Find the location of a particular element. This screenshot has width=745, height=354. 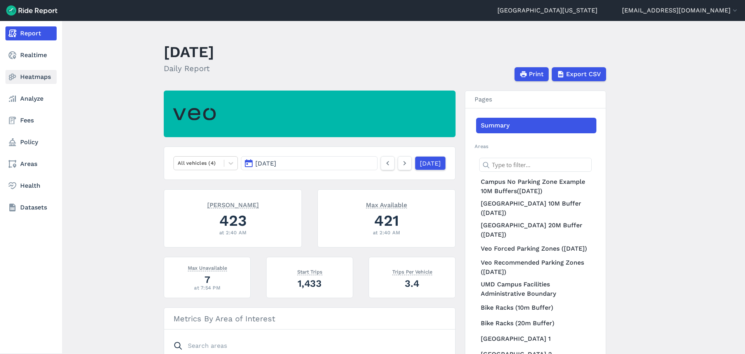

a: Health is located at coordinates (31, 186).